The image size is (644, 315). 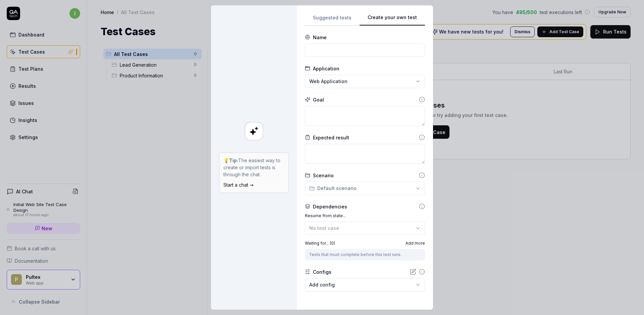 What do you see at coordinates (328, 81) in the screenshot?
I see `span: Web Application` at bounding box center [328, 81].